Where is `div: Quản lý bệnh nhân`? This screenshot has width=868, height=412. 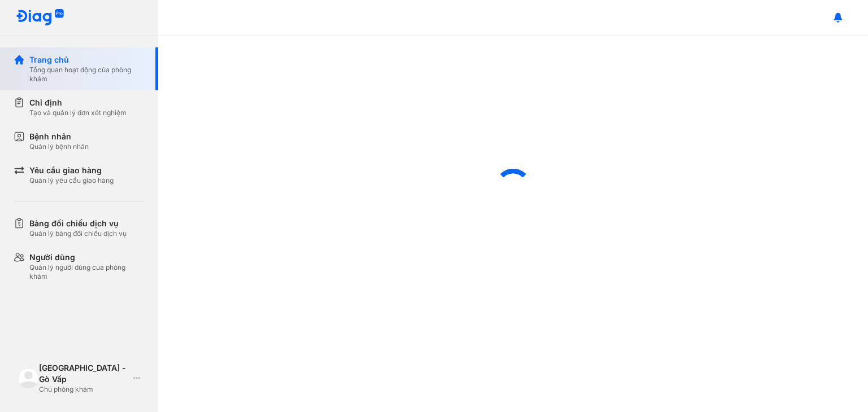
div: Quản lý bệnh nhân is located at coordinates (59, 147).